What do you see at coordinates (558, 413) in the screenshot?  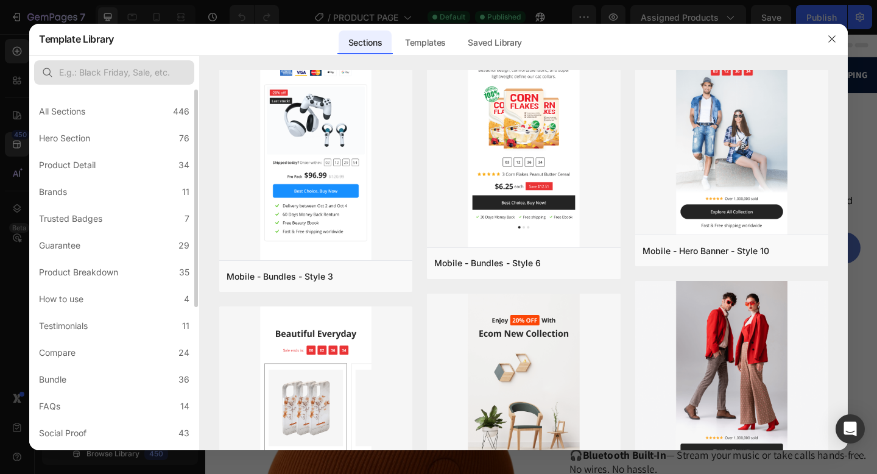 I see `a: The Ultimate Bluetooth Beanie` at bounding box center [558, 413].